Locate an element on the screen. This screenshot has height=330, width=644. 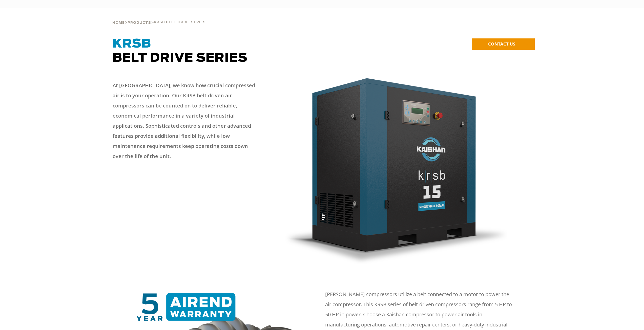
img: krsb15 is located at coordinates (395, 170).